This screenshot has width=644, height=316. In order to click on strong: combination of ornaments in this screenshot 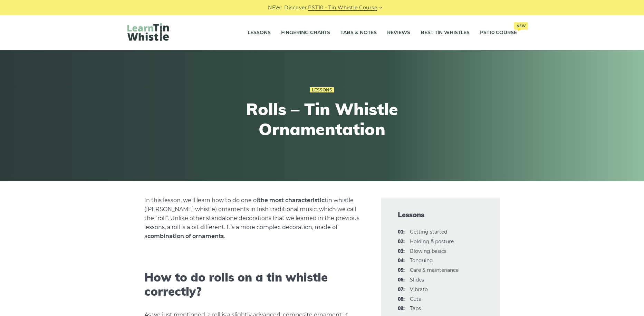, I will do `click(185, 236)`.